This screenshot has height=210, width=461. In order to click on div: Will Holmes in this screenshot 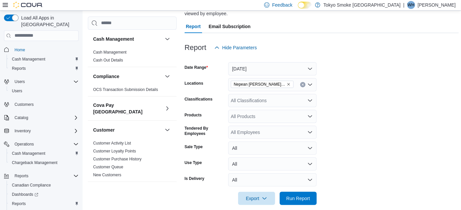, I will do `click(411, 5)`.